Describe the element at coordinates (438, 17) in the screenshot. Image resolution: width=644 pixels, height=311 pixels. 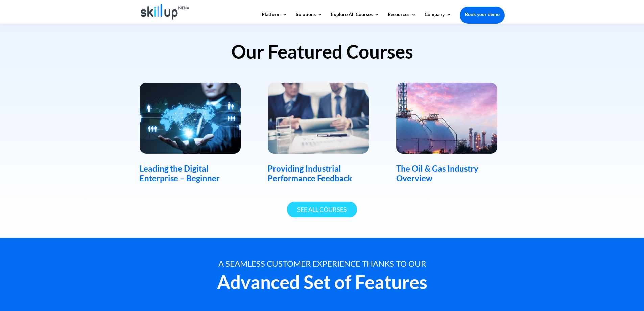
I see `a: Company` at that location.